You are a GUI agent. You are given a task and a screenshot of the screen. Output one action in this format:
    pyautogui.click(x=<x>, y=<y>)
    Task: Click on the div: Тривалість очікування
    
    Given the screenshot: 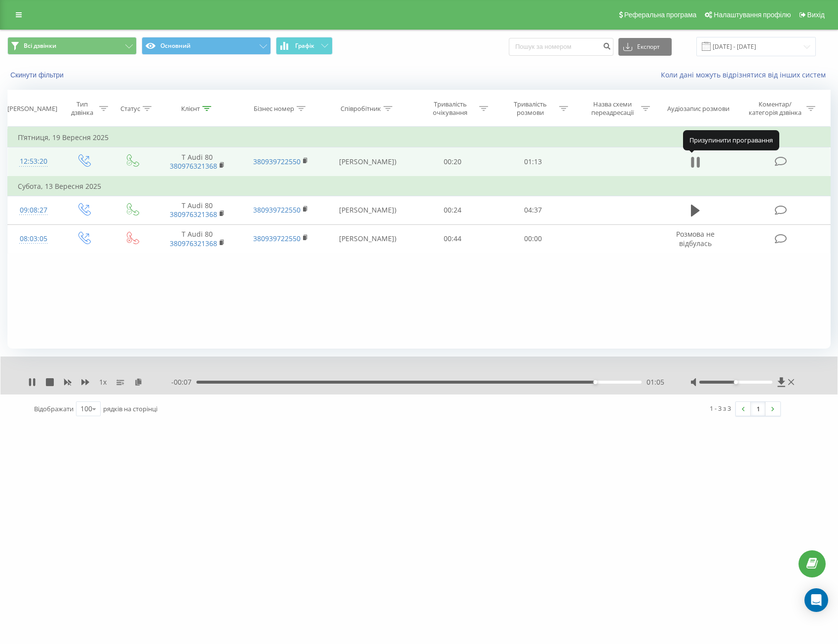 What is the action you would take?
    pyautogui.click(x=450, y=108)
    